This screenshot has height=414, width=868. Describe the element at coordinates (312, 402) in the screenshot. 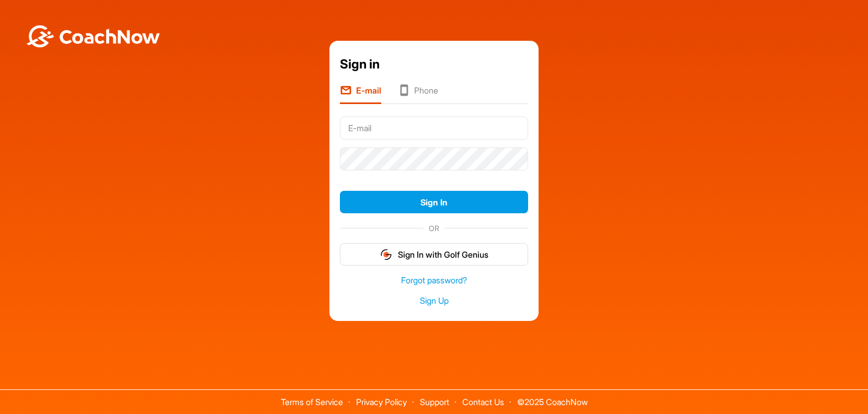

I see `a: Terms of Service` at that location.